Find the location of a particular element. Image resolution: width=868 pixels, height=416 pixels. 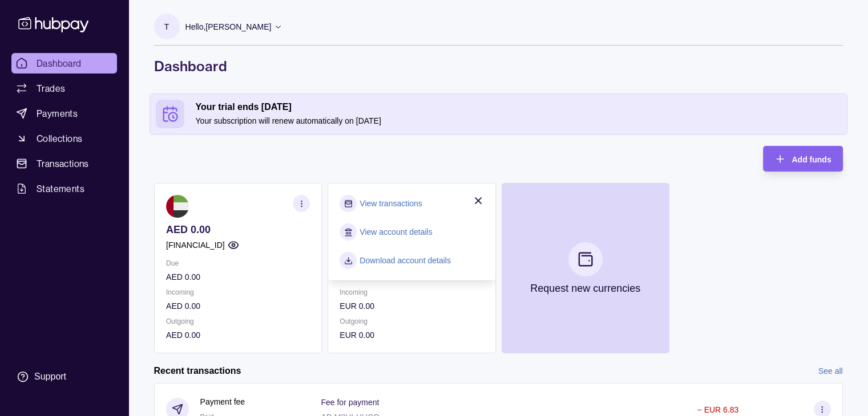

a: See all is located at coordinates (831, 371).